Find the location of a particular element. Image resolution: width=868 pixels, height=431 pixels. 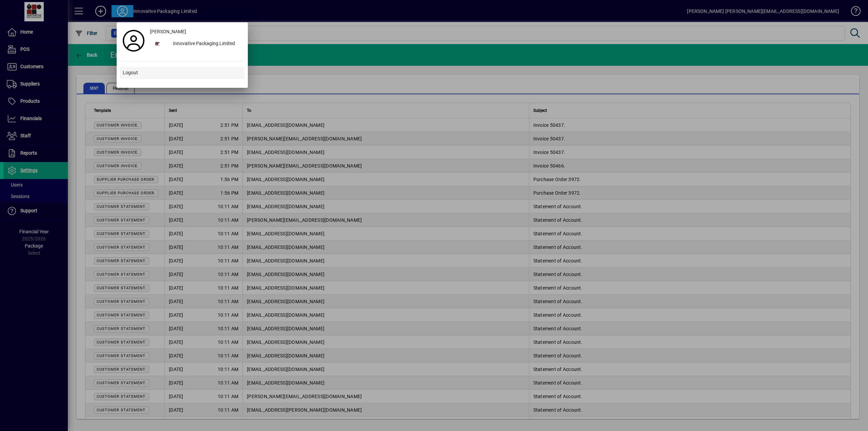

button: Logout is located at coordinates (182, 73).